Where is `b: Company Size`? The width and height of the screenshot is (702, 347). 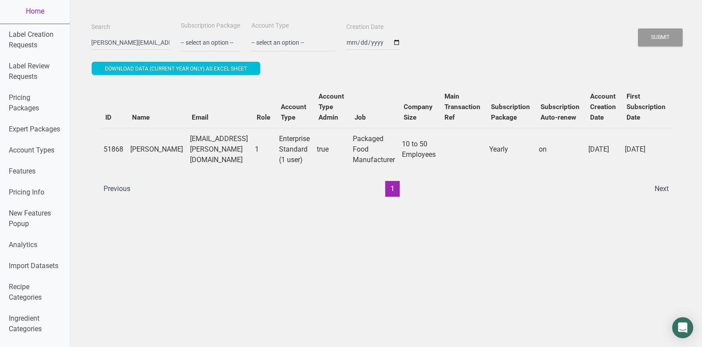
b: Company Size is located at coordinates (418, 112).